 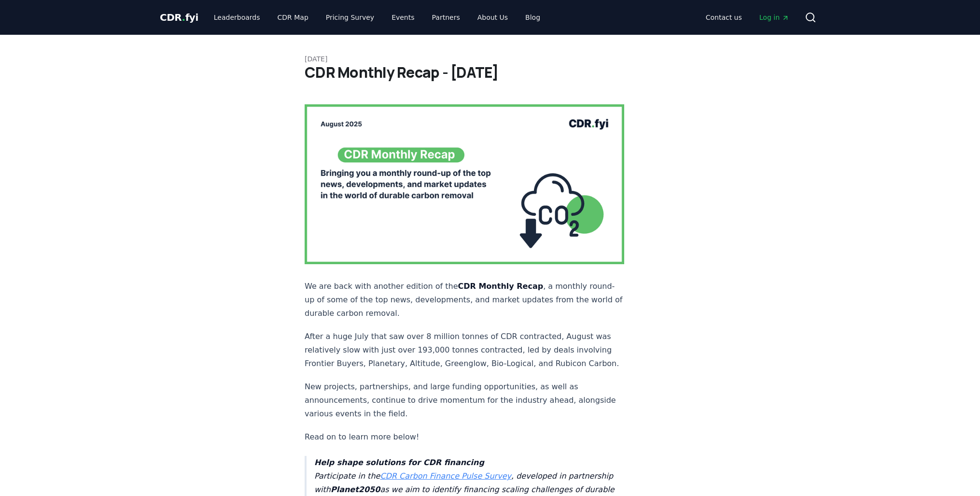 What do you see at coordinates (465, 437) in the screenshot?
I see `p: Read on to learn more below!` at bounding box center [465, 437].